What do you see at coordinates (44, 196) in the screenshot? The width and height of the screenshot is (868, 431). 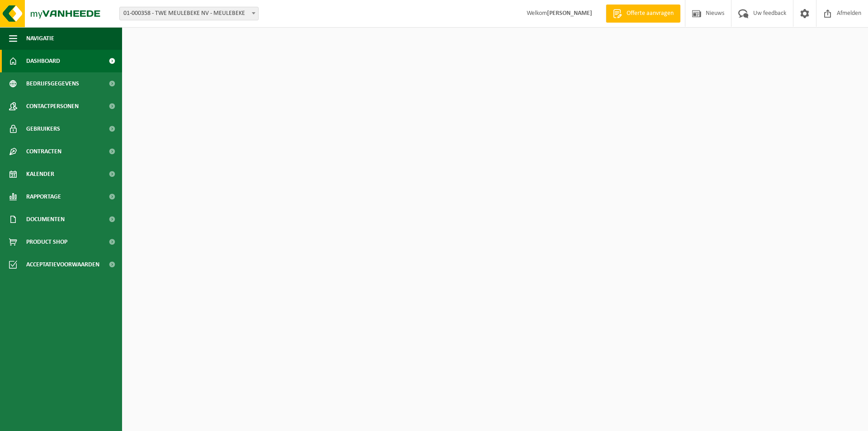 I see `span: Rapportage` at bounding box center [44, 196].